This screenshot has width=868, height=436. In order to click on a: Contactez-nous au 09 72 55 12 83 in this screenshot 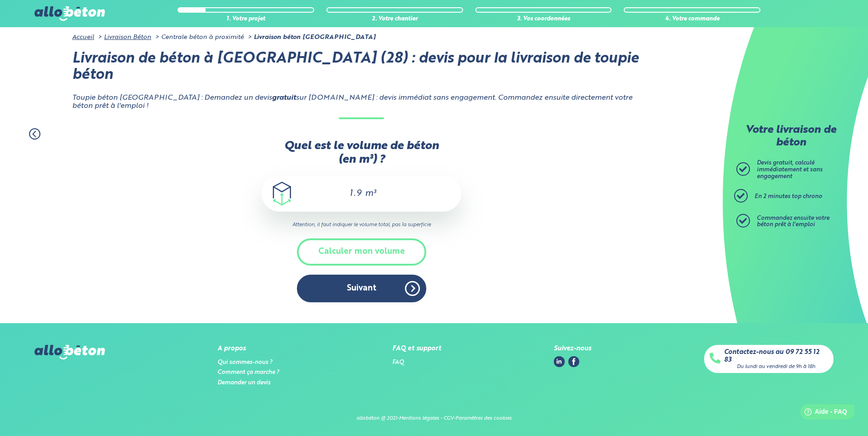, I will do `click(775, 356)`.